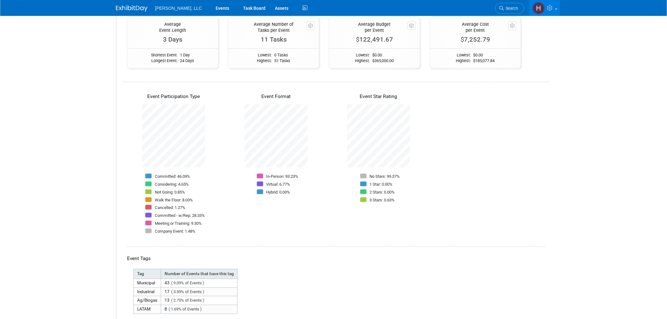  Describe the element at coordinates (510, 8) in the screenshot. I see `a: Search` at that location.